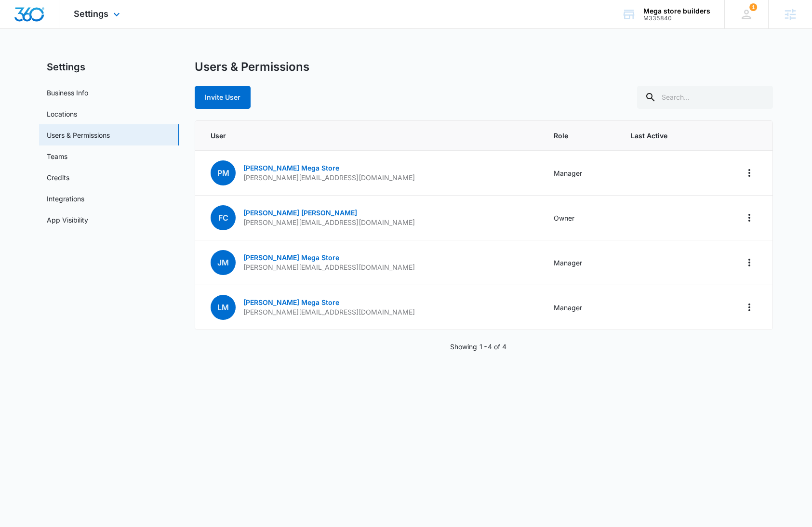 This screenshot has height=527, width=812. I want to click on div: account id, so click(677, 19).